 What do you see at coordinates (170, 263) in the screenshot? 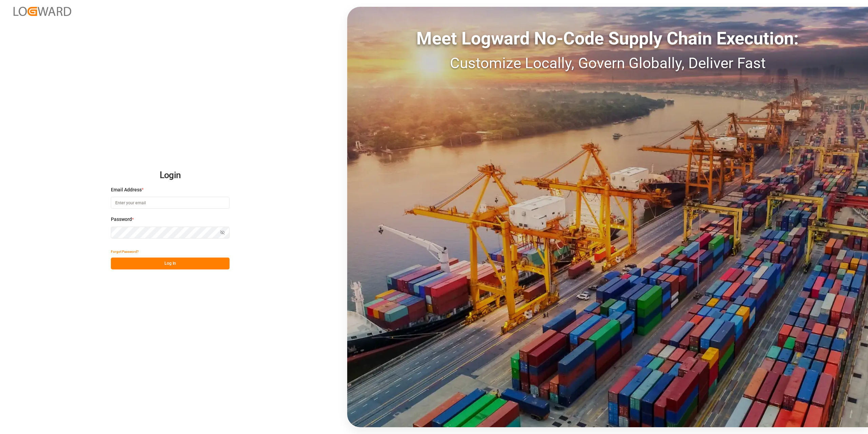
I see `button: Log In` at bounding box center [170, 263].